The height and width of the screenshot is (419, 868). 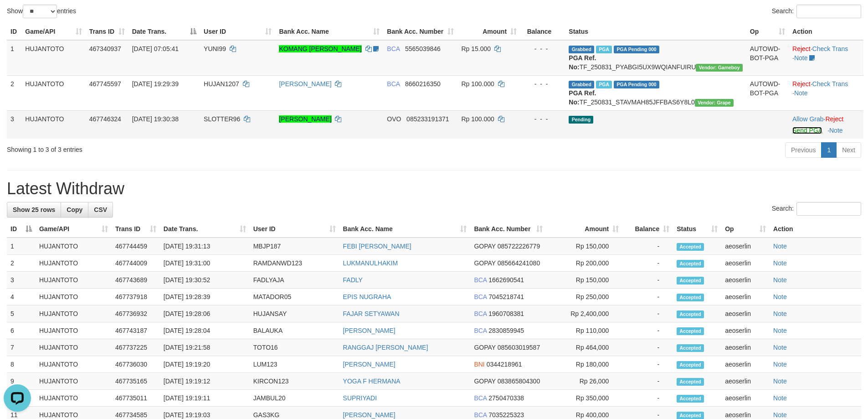 What do you see at coordinates (21, 297) in the screenshot?
I see `td: 4` at bounding box center [21, 297].